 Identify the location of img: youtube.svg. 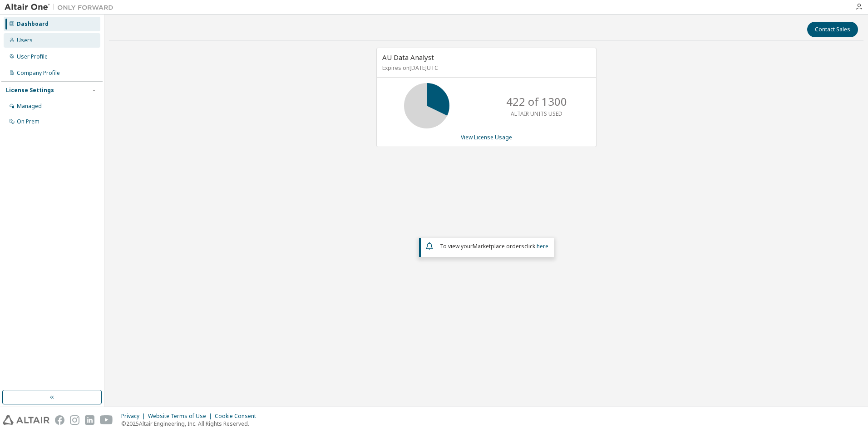
(107, 420).